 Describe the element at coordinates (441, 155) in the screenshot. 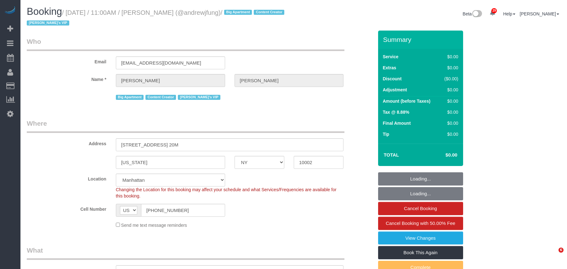

I see `h4: $0.00` at that location.